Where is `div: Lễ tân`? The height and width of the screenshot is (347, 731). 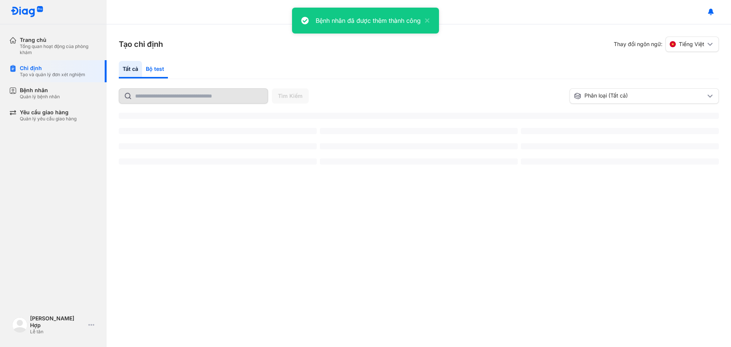
div: Lễ tân is located at coordinates (57, 332).